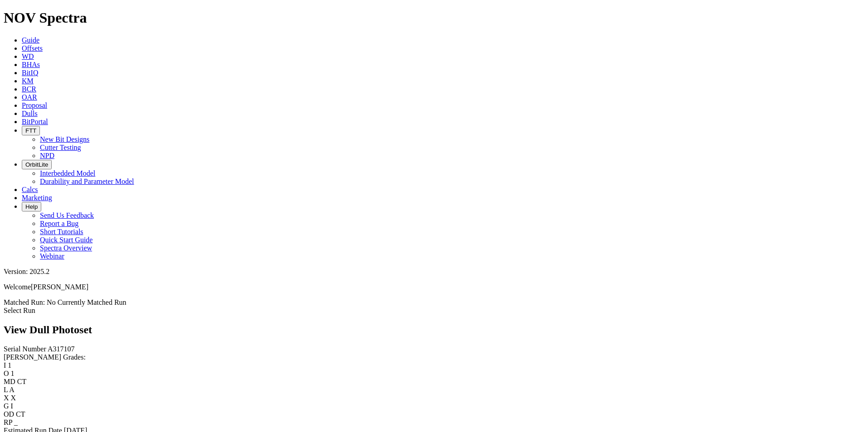  What do you see at coordinates (30, 73) in the screenshot?
I see `span: BitIQ` at bounding box center [30, 73].